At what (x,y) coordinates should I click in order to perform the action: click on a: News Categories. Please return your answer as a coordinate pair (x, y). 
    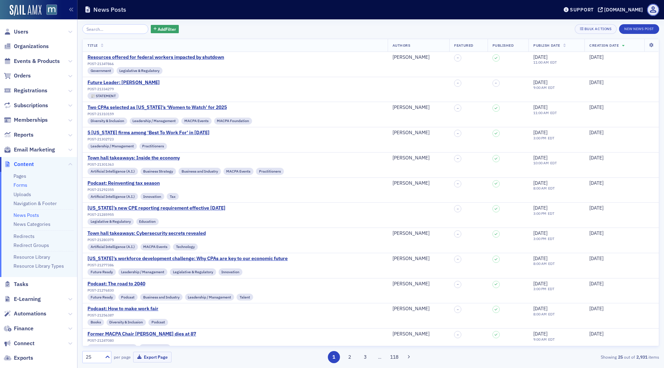
    Looking at the image, I should click on (32, 224).